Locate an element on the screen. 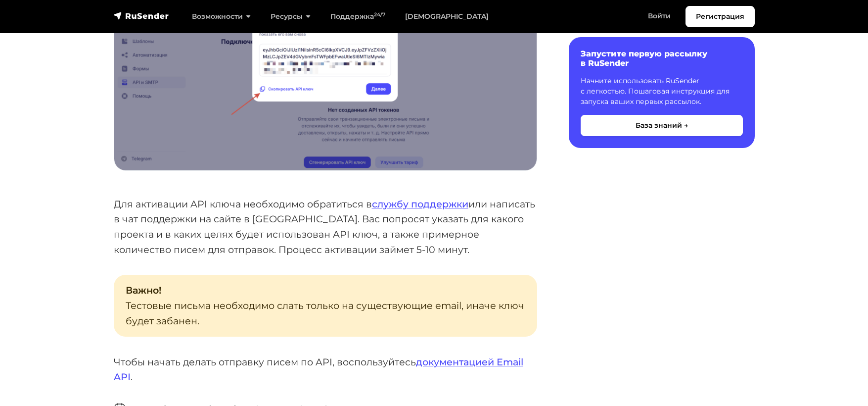 This screenshot has width=868, height=406. a: Войти is located at coordinates (660, 16).